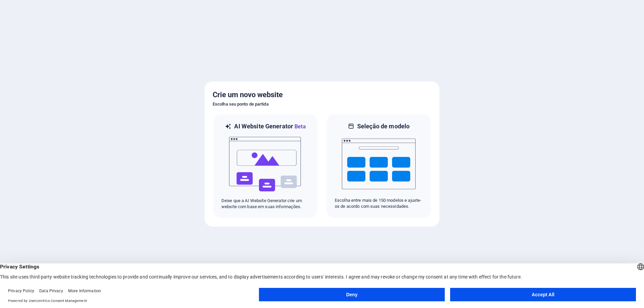 This screenshot has height=308, width=644. Describe the element at coordinates (300, 126) in the screenshot. I see `span: Beta` at that location.